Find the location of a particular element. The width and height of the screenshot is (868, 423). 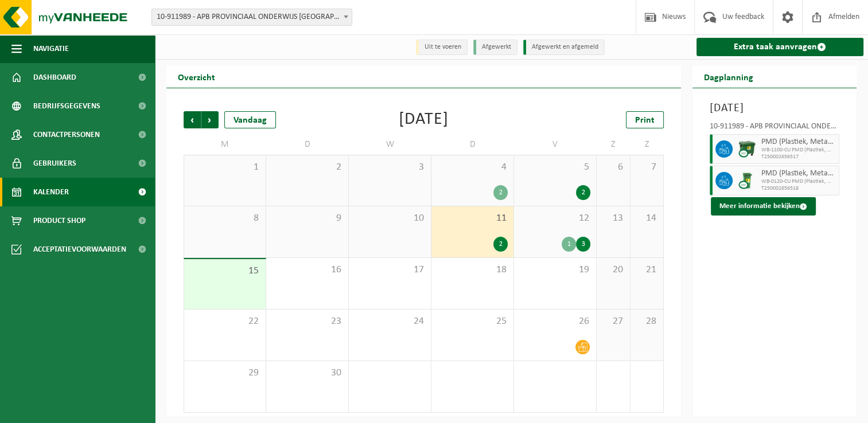

img: WB-1100-CU is located at coordinates (747, 150).